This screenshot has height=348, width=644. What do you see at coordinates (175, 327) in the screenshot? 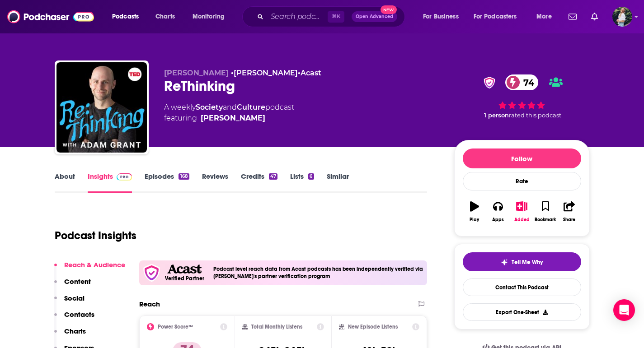
I see `h2: Power Score™` at bounding box center [175, 327].